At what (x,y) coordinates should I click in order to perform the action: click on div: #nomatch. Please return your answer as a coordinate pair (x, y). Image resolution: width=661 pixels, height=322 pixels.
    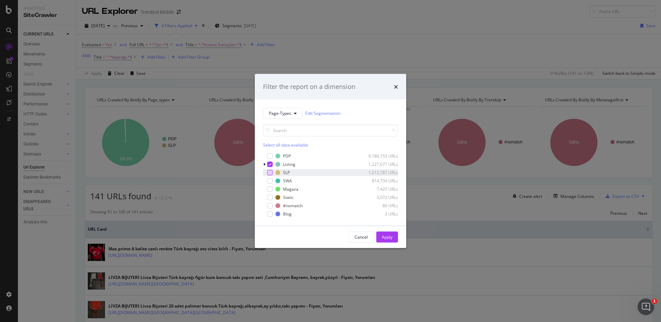
    Looking at the image, I should click on (293, 205).